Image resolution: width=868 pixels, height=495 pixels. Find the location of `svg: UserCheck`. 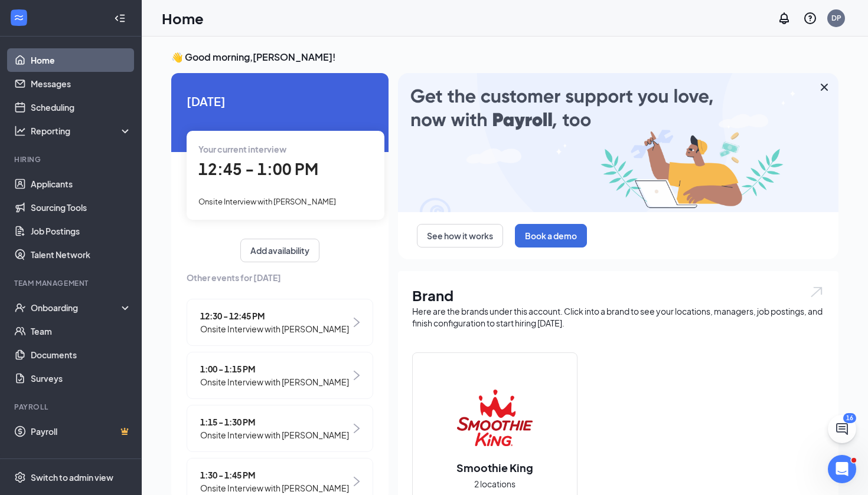

svg: UserCheck is located at coordinates (20, 308).